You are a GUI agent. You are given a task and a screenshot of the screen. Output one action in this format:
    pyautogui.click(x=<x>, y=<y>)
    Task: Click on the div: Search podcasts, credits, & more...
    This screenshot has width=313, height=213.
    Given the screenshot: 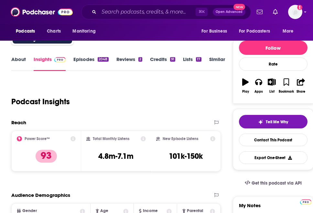 What is the action you would take?
    pyautogui.click(x=166, y=12)
    